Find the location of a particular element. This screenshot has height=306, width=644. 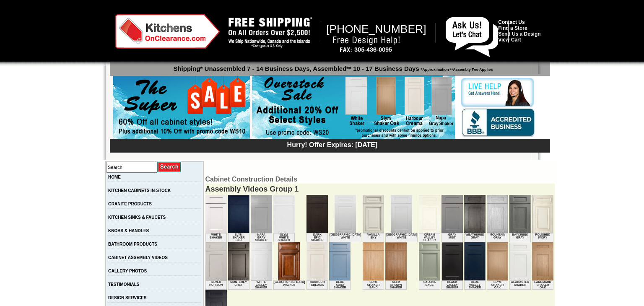

td: Cream Valley Shaker is located at coordinates (429, 238).